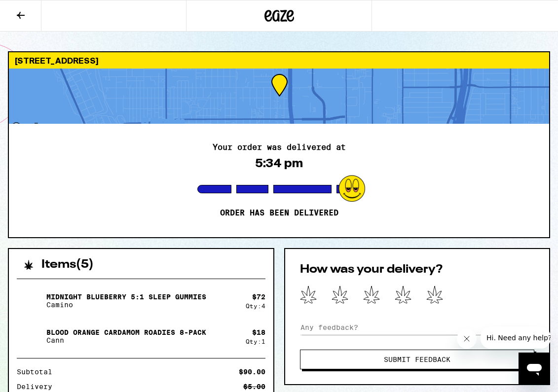  I want to click on p: Cann, so click(126, 341).